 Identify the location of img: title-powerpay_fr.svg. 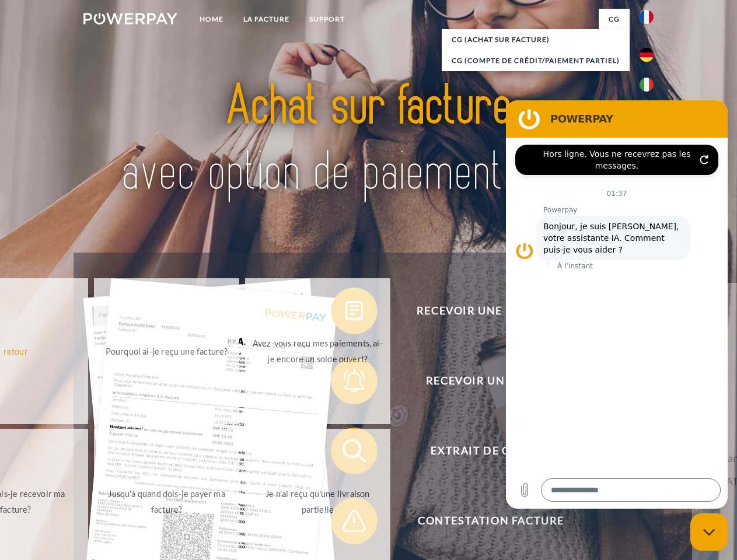
(368, 139).